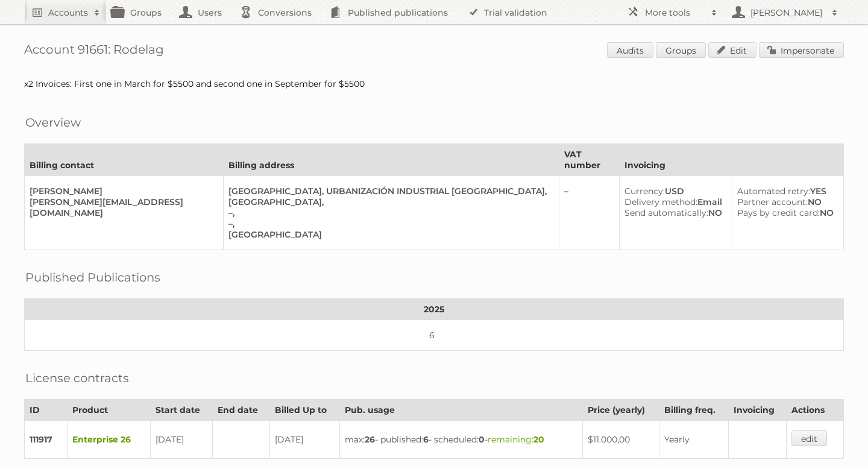  I want to click on td: max: - published: - scheduled: -, so click(461, 439).